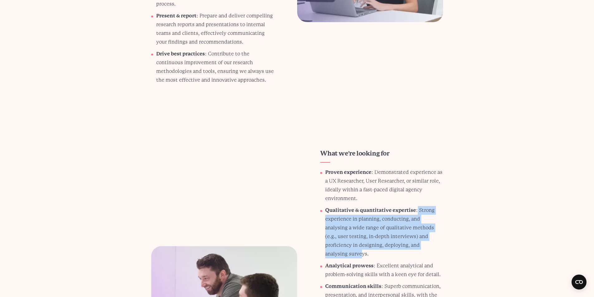 This screenshot has width=594, height=297. What do you see at coordinates (384, 232) in the screenshot?
I see `p: : Strong experience in planning, conducting, and analysing a wide range of qualitative methods (e...` at bounding box center [384, 232].